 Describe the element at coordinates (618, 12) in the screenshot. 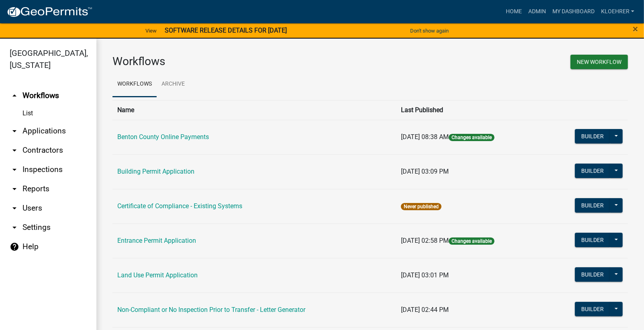

I see `a: kloehrer` at that location.